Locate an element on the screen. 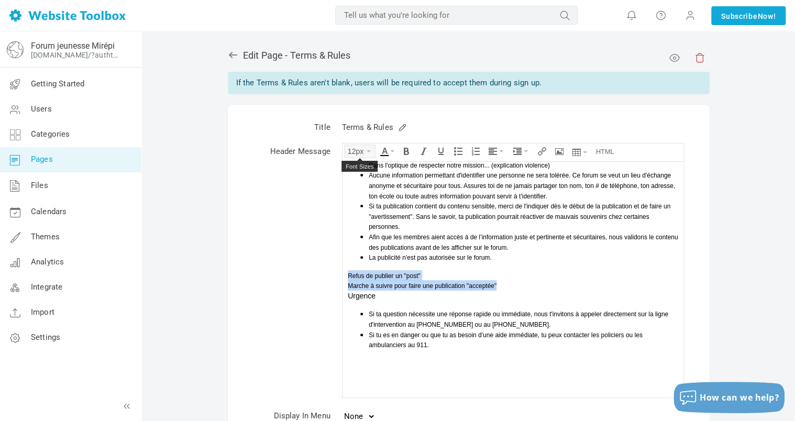 The image size is (795, 421). span: Calendars is located at coordinates (49, 212).